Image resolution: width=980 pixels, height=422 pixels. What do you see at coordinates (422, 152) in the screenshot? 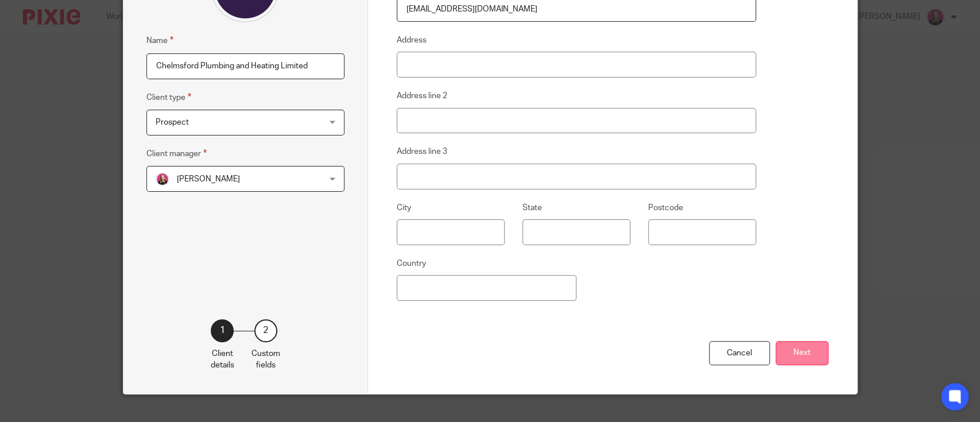
I see `label: Address line 3` at bounding box center [422, 152].